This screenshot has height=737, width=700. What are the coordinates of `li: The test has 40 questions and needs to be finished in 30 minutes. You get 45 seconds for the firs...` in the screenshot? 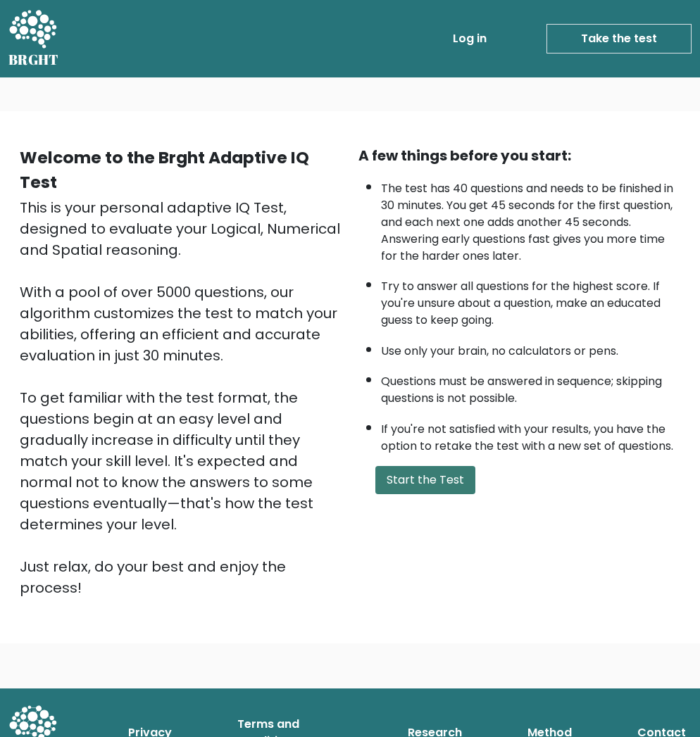 It's located at (531, 219).